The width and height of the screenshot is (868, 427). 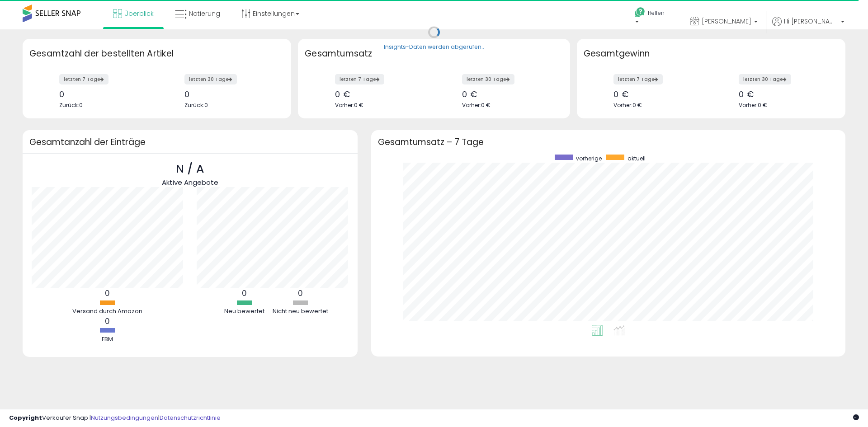 What do you see at coordinates (139, 14) in the screenshot?
I see `font: Überblick` at bounding box center [139, 14].